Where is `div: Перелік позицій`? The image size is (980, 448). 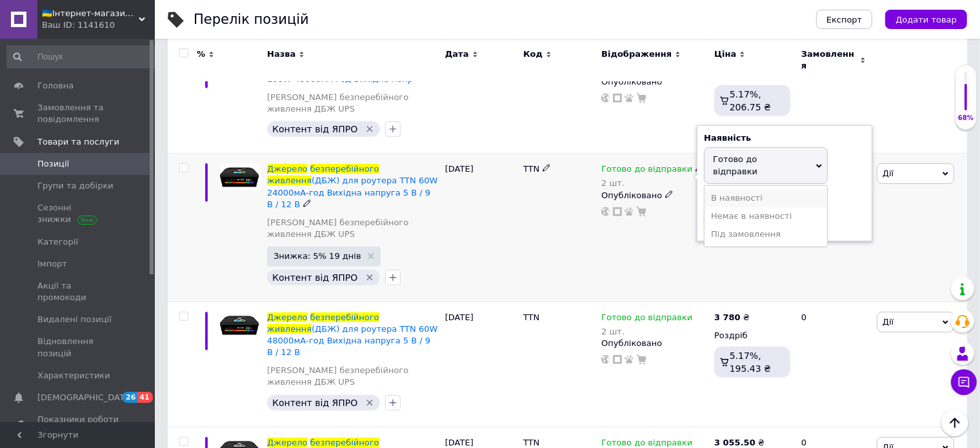
div: Перелік позицій is located at coordinates (251, 20).